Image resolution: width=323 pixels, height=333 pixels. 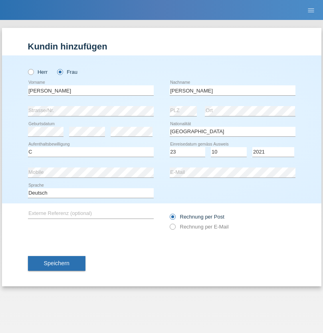 What do you see at coordinates (67, 72) in the screenshot?
I see `label: Frau` at bounding box center [67, 72].